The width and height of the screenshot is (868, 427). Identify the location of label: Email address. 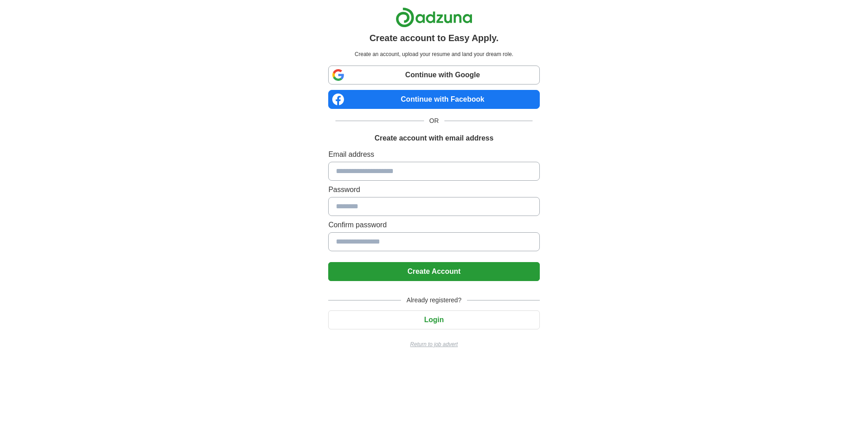
(433, 155).